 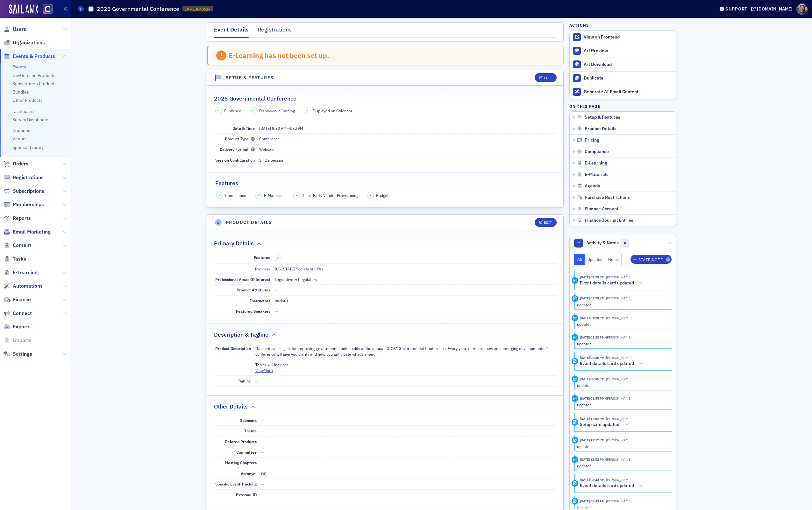 I want to click on span: Tagline, so click(x=244, y=381).